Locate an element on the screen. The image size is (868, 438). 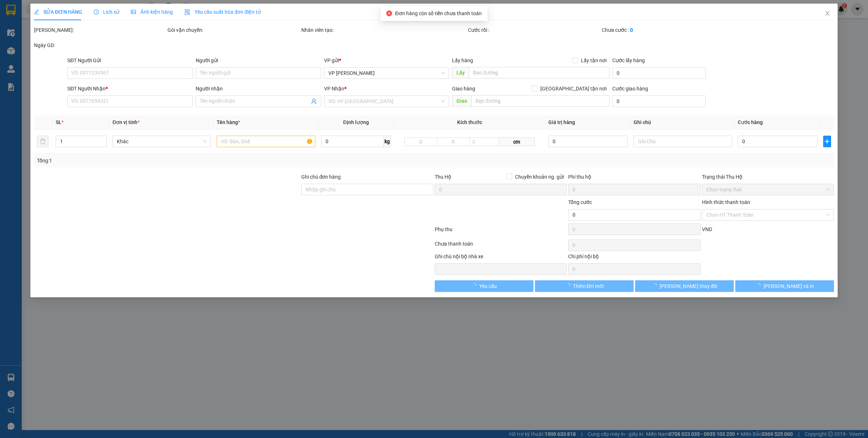
div: Chưa cước : is located at coordinates (668, 30).